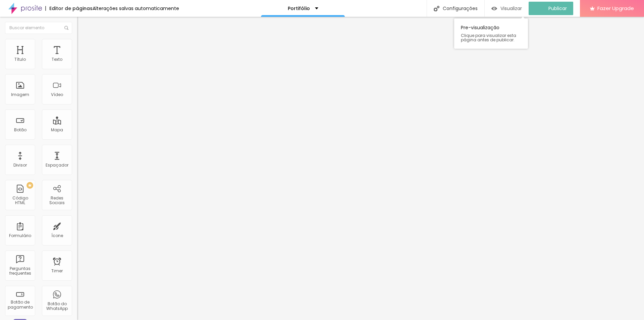 The width and height of the screenshot is (644, 320). I want to click on div: Mapa, so click(57, 130).